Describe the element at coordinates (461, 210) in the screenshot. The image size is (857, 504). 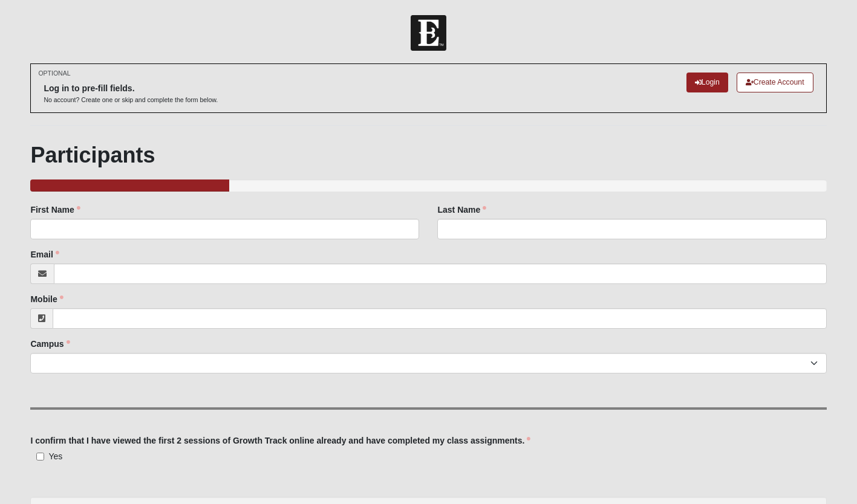
I see `label: Last Name` at that location.